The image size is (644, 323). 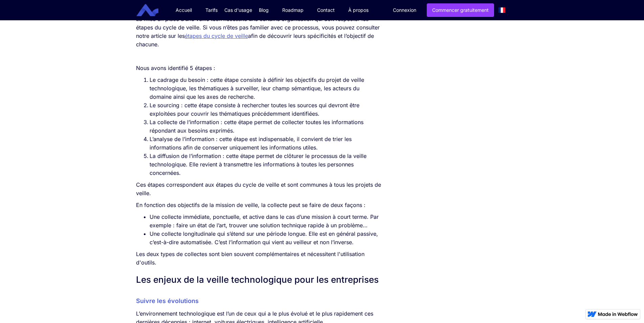 I want to click on p: La mise en place d’une veille tech nécessite une certaine organisation qui doit respecter les éta..., so click(x=259, y=32).